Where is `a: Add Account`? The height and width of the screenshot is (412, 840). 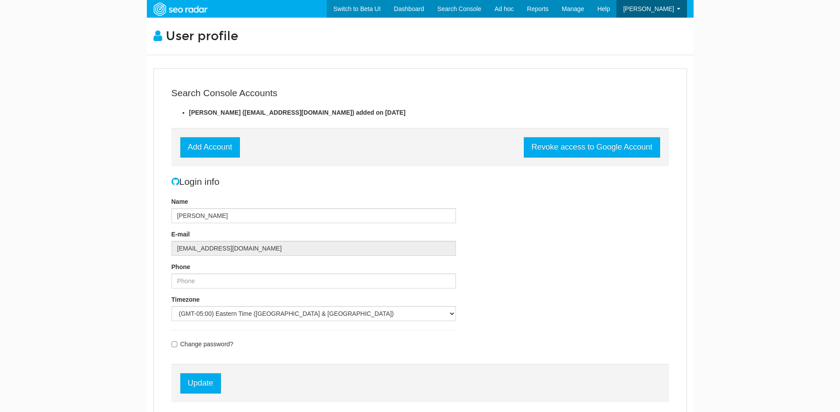 a: Add Account is located at coordinates (210, 147).